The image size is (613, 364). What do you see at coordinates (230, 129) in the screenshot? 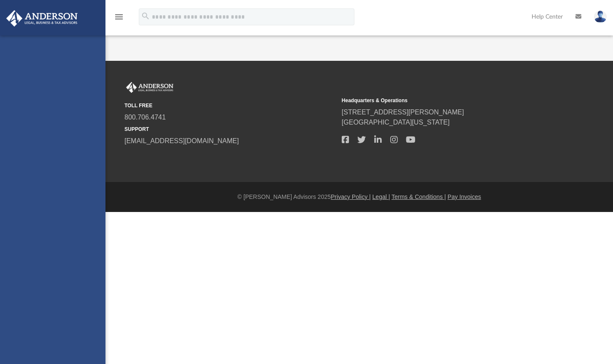
I see `small: SUPPORT` at bounding box center [230, 129].